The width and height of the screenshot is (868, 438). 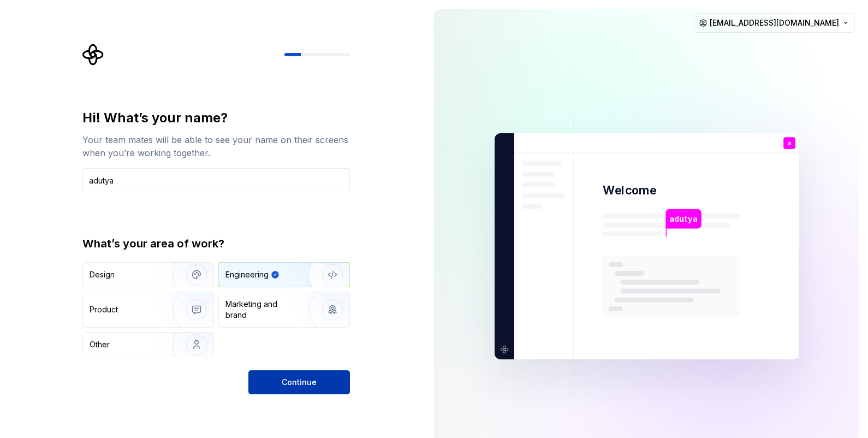 What do you see at coordinates (100, 345) in the screenshot?
I see `div: Other` at bounding box center [100, 345].